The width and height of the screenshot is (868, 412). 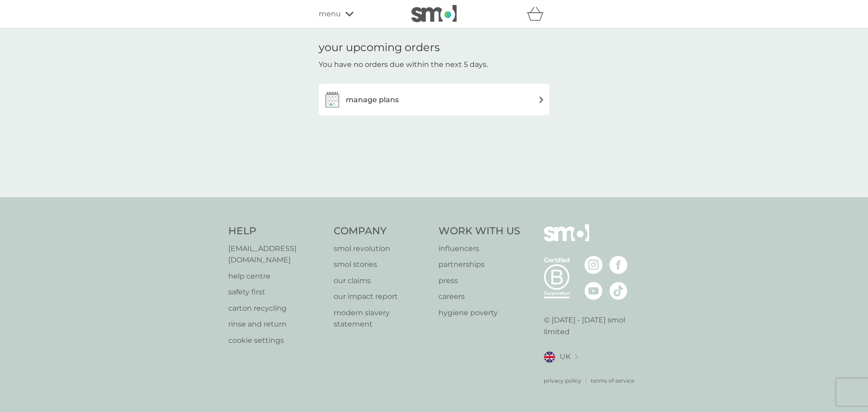 What do you see at coordinates (619, 291) in the screenshot?
I see `img: visit the smol Tiktok page` at bounding box center [619, 291].